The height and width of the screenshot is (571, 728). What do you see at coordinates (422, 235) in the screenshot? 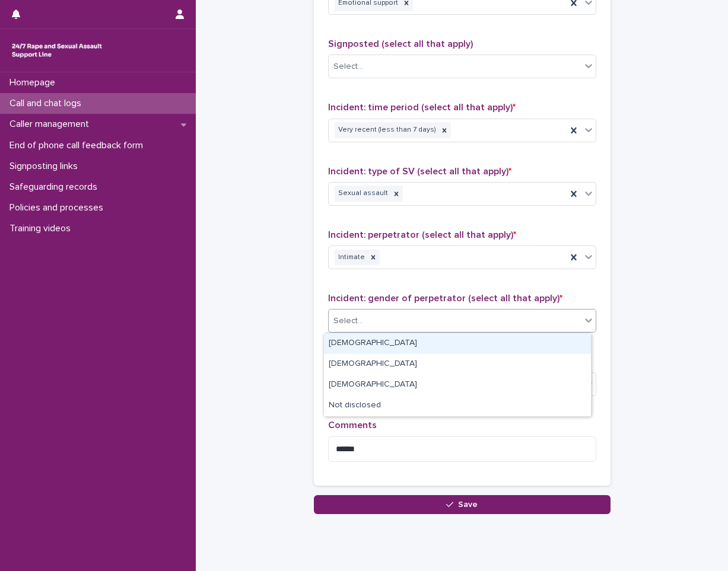
I see `span: Incident: perpetrator (select all that apply)` at bounding box center [422, 235].